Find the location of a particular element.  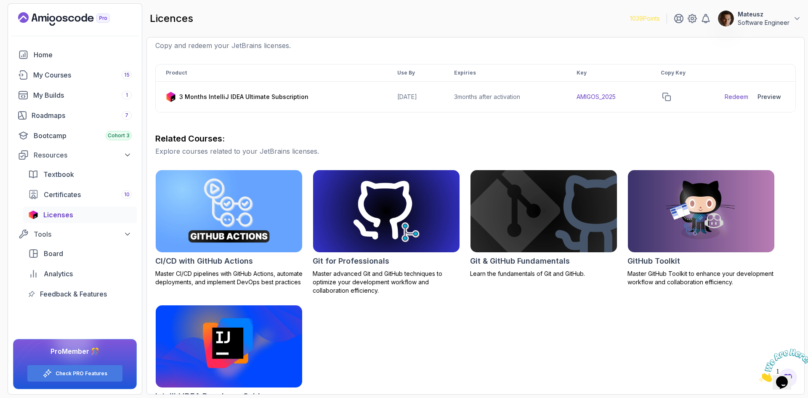

p: Master advanced Git and GitHub techniques to optimize your development workflow and collaboration... is located at coordinates (386, 282).